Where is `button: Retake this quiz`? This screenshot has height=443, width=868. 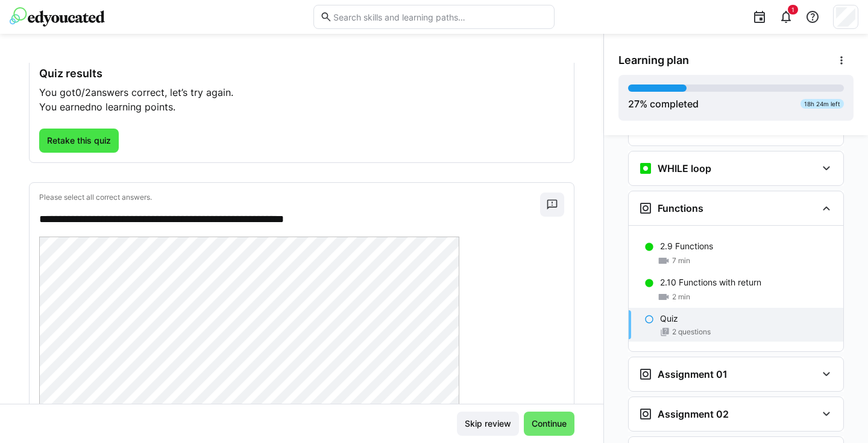 button: Retake this quiz is located at coordinates (79, 140).